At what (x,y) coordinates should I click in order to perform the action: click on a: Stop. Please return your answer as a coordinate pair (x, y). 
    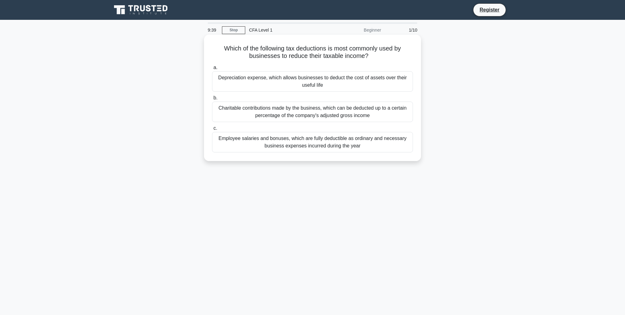
    Looking at the image, I should click on (234, 30).